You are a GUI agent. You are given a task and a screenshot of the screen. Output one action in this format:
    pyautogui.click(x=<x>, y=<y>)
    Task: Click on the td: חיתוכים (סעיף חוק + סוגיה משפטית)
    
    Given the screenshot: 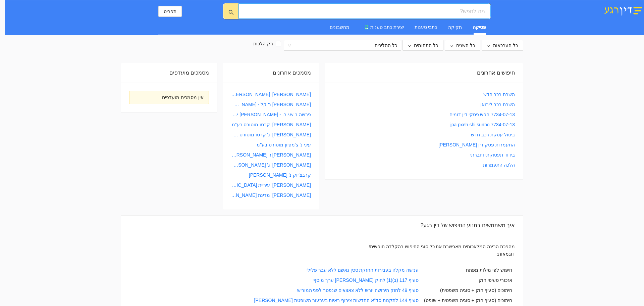 What is the action you would take?
    pyautogui.click(x=468, y=290)
    